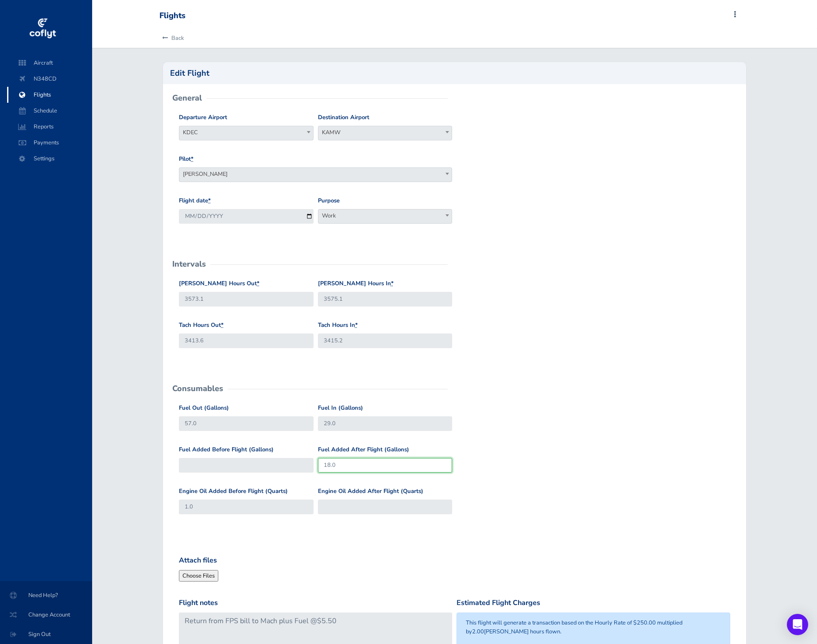 The height and width of the screenshot is (644, 817). I want to click on p: This flight will generate a transaction based on the Hourly Rate of $250.00 multiplied by [PERSON..., so click(593, 627).